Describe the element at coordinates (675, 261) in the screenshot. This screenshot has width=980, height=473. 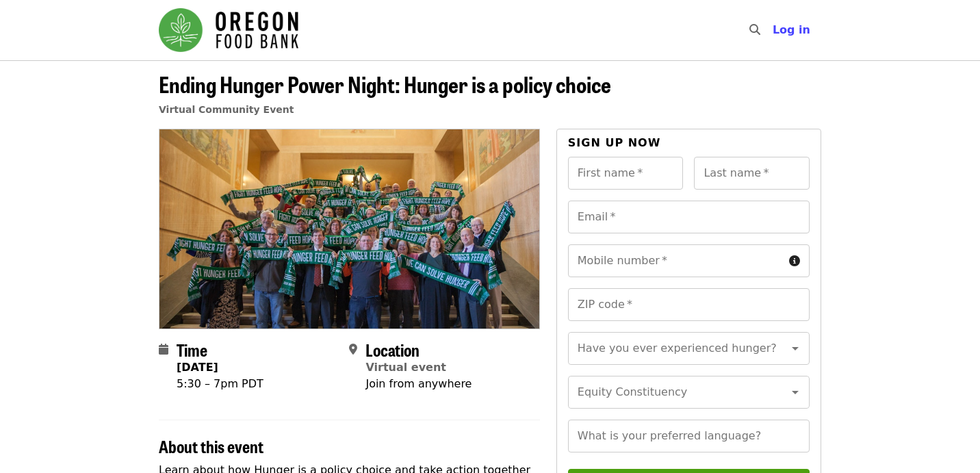
I see `input: Mobile number` at that location.